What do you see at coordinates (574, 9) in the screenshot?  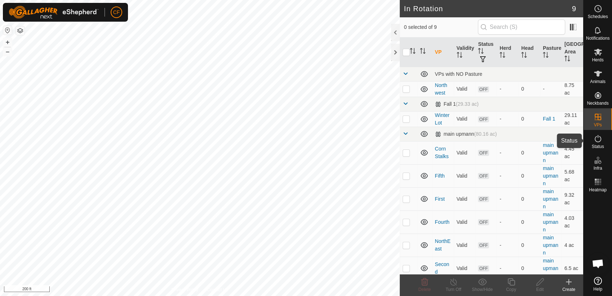 I see `span: 9` at bounding box center [574, 9].